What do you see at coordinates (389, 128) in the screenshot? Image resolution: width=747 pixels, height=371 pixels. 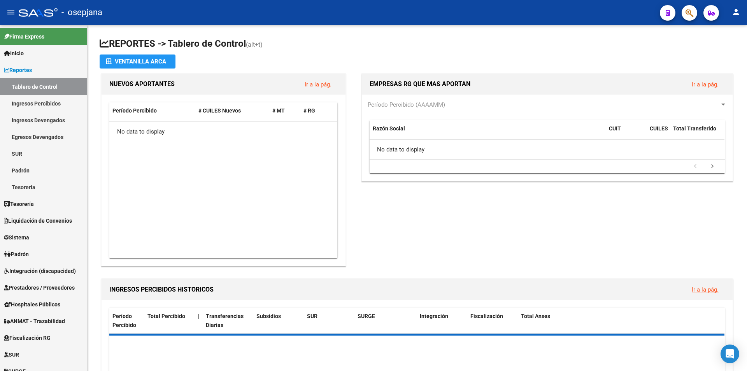 I see `span: Razón Social` at bounding box center [389, 128].